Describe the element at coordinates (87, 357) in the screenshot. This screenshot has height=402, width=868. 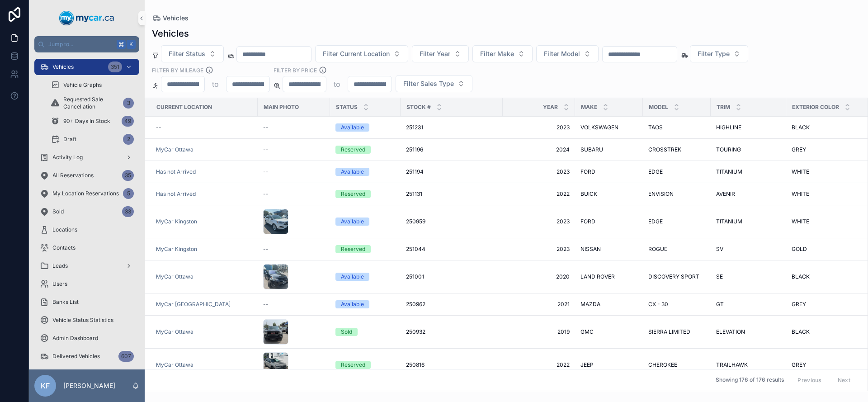
I see `a: Delivered Vehicles607` at that location.